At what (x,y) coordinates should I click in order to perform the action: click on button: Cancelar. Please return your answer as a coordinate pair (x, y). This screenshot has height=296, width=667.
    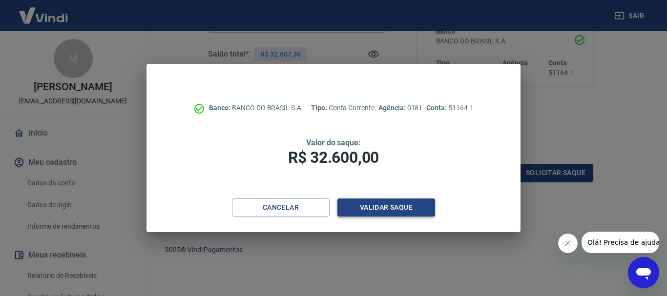
    Looking at the image, I should click on (281, 207).